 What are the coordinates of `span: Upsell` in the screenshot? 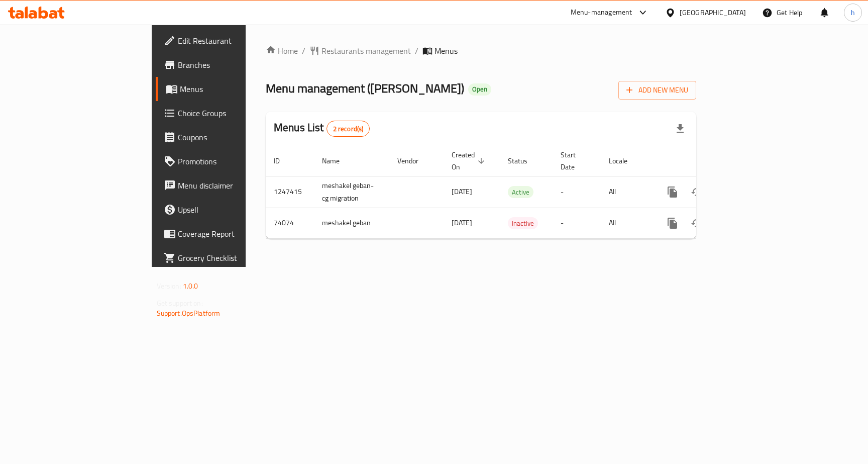 It's located at (233, 210).